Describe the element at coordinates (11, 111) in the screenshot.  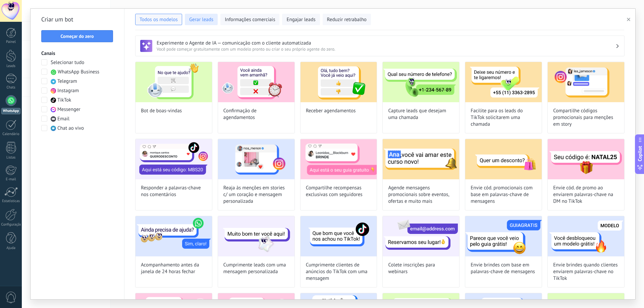
I see `div: WhatsApp` at that location.